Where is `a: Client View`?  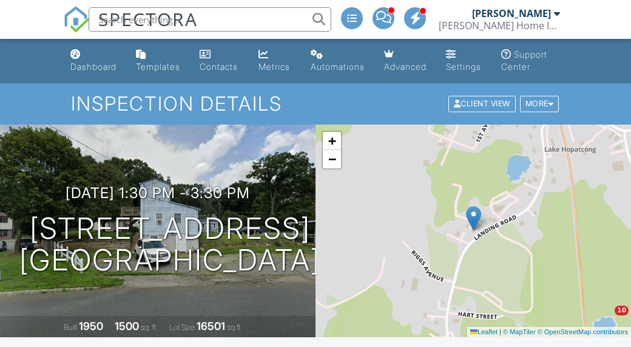 a: Client View is located at coordinates (483, 103).